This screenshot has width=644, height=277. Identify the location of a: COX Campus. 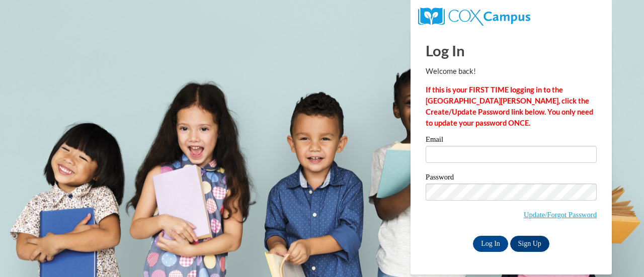
(474, 16).